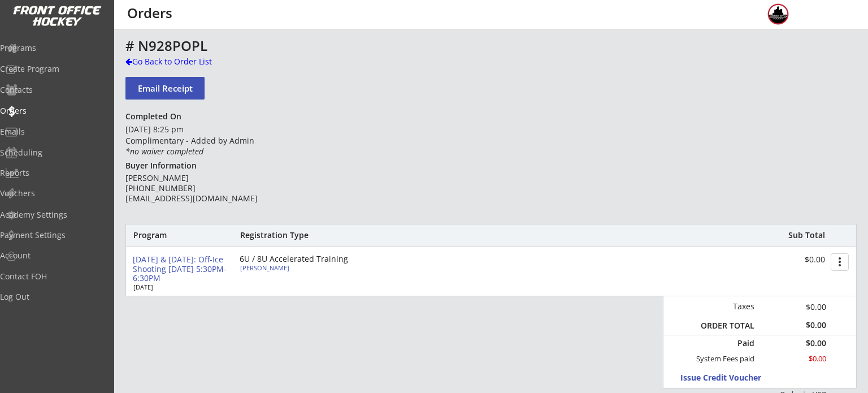 The height and width of the screenshot is (393, 868). What do you see at coordinates (164, 166) in the screenshot?
I see `div: Buyer Information` at bounding box center [164, 166].